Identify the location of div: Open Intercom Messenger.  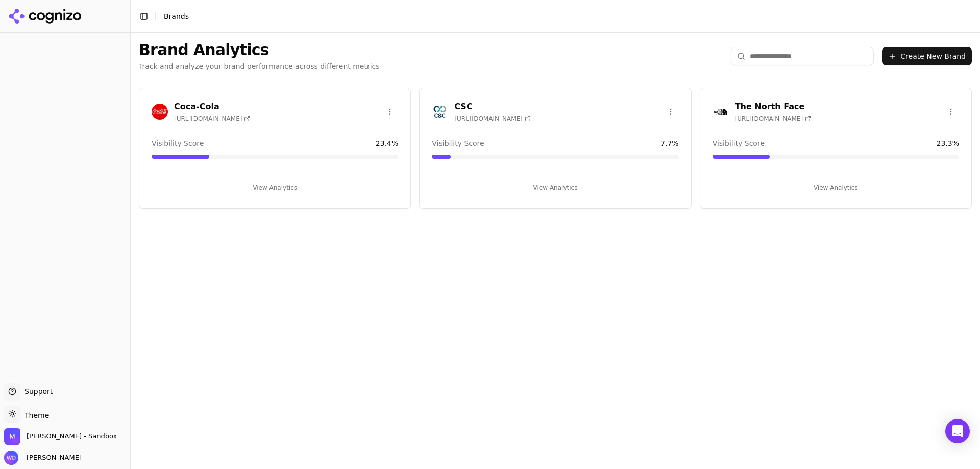
(958, 431).